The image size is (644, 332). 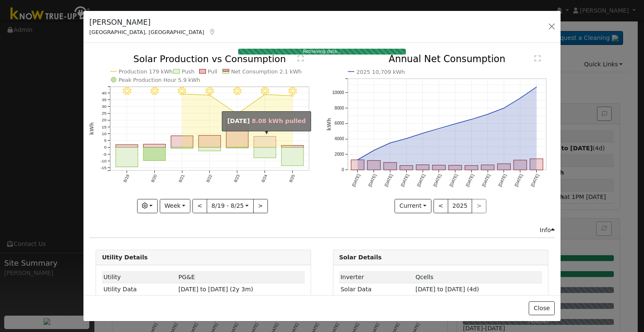 I want to click on button: Current, so click(x=413, y=206).